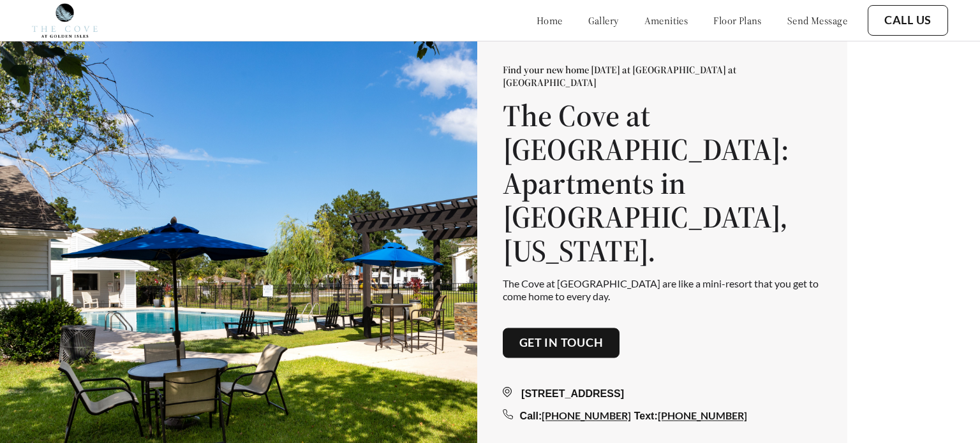  What do you see at coordinates (666, 20) in the screenshot?
I see `a: amenities` at bounding box center [666, 20].